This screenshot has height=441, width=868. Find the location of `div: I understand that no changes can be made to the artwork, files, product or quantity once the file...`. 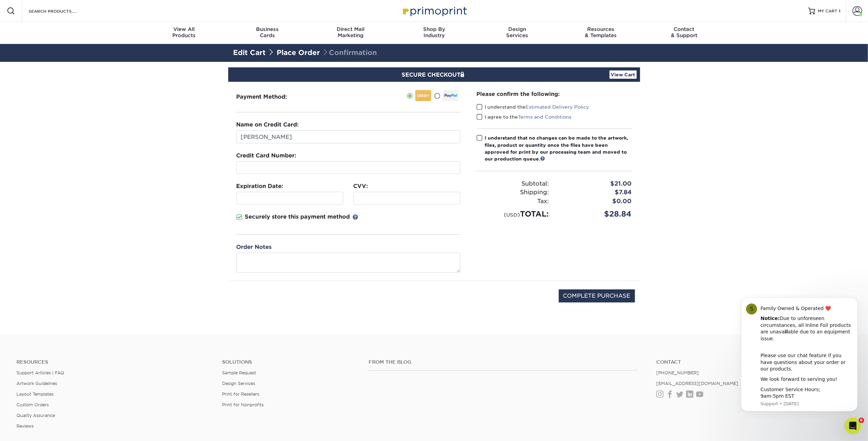

div: I understand that no changes can be made to the artwork, files, product or quantity once the file... is located at coordinates (559, 149).